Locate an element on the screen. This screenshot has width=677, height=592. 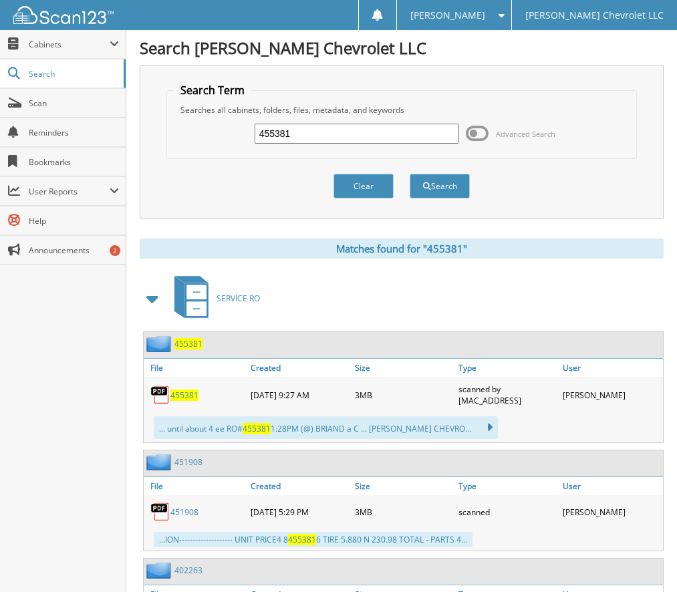
button: Clear is located at coordinates (364, 186).